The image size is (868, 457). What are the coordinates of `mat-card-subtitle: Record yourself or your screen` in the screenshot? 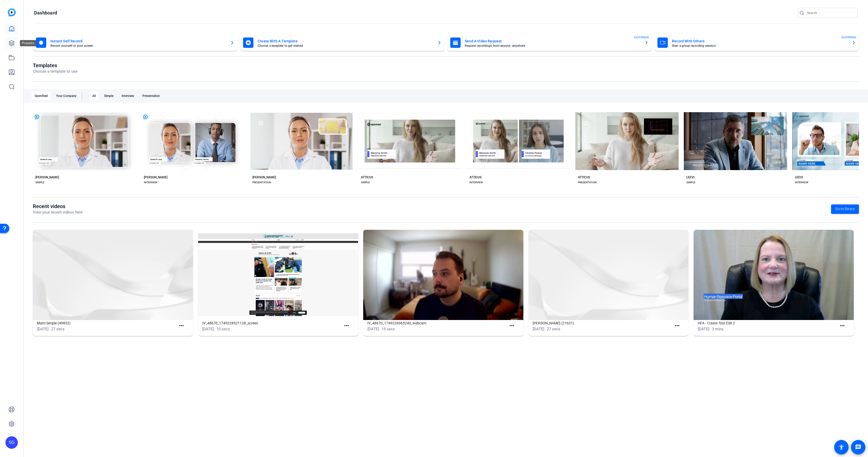 It's located at (138, 46).